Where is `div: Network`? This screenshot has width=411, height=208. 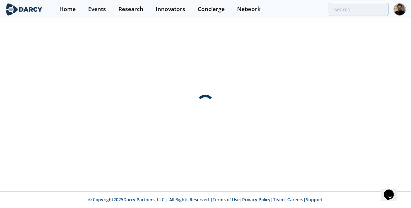
div: Network is located at coordinates (249, 9).